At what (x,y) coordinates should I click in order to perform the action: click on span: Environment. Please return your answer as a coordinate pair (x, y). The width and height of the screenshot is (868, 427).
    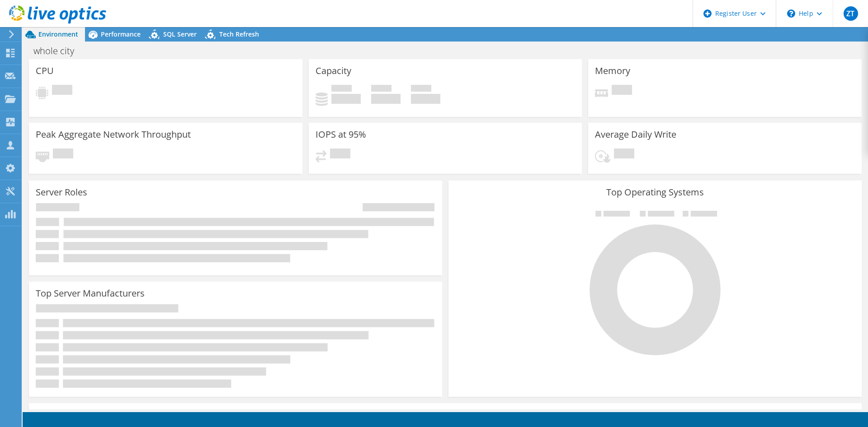
    Looking at the image, I should click on (59, 34).